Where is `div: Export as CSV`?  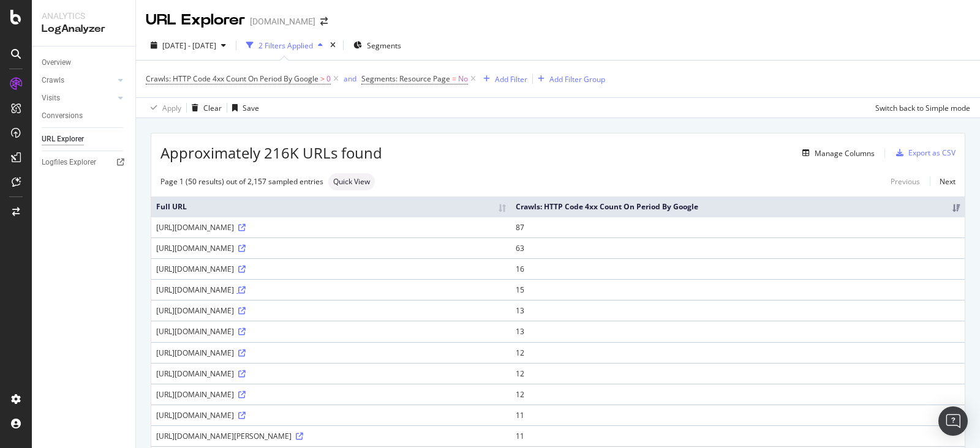
div: Export as CSV is located at coordinates (932, 152).